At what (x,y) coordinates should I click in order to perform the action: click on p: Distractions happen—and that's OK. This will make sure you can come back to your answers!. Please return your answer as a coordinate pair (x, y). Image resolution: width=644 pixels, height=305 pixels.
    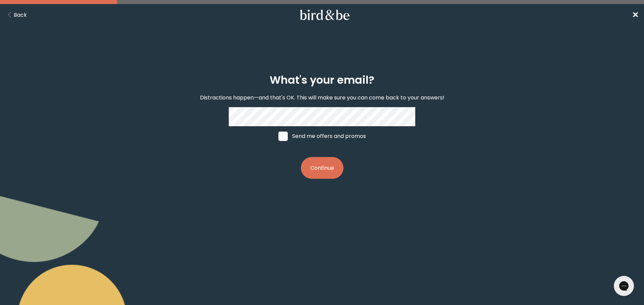
    Looking at the image, I should click on (322, 97).